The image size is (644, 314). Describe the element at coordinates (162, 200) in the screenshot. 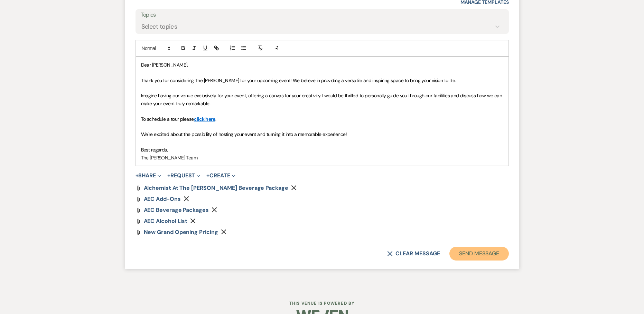

I see `a: AEC Add-Ons` at that location.